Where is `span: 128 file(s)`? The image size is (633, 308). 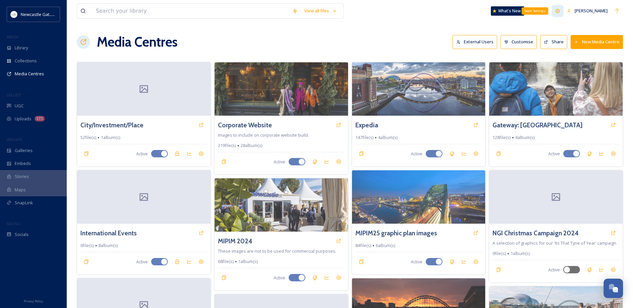
span: 128 file(s) is located at coordinates (501, 137).